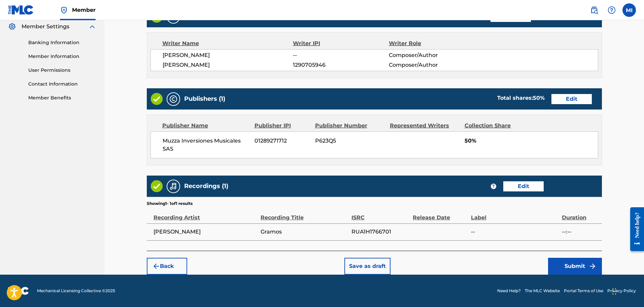 The width and height of the screenshot is (644, 307). Describe the element at coordinates (425, 126) in the screenshot. I see `div: Represented Writers` at that location.